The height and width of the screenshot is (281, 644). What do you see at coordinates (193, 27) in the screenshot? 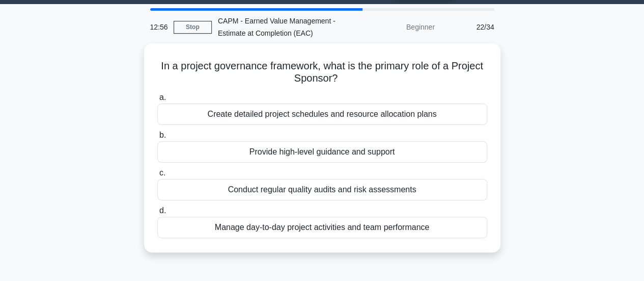
I see `a: Stop` at bounding box center [193, 27].